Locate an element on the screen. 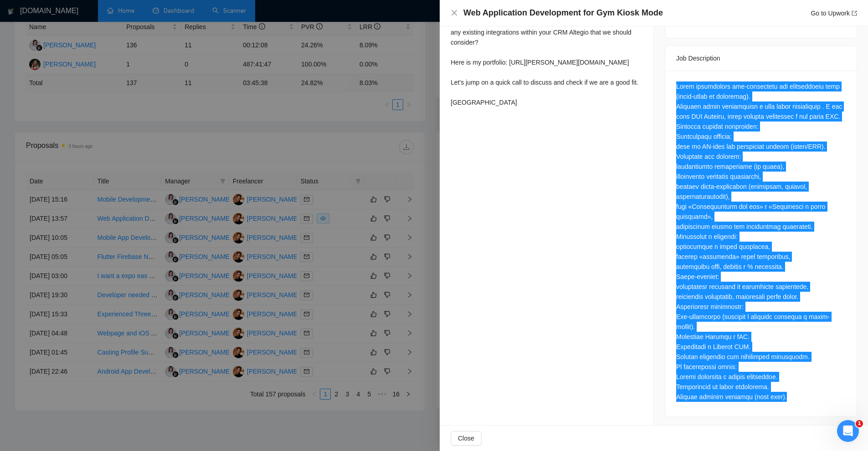  a: Go to Upworkexport is located at coordinates (834, 13).